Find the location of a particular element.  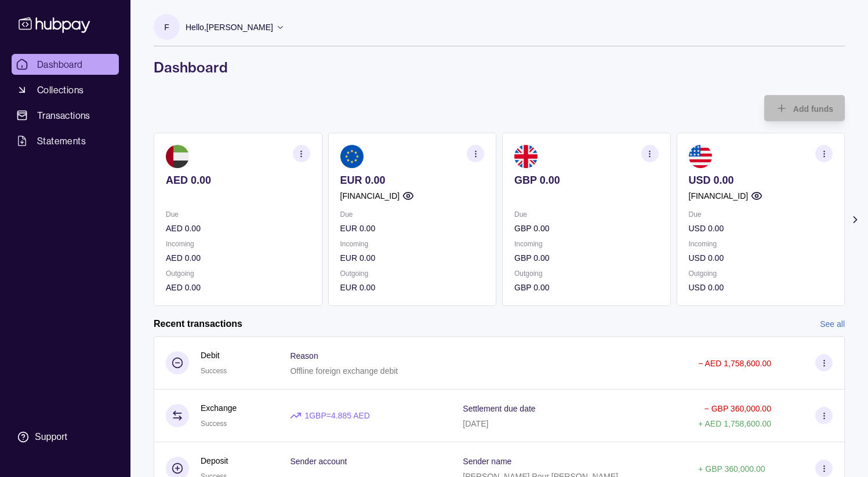

span: Statements is located at coordinates (62, 141).